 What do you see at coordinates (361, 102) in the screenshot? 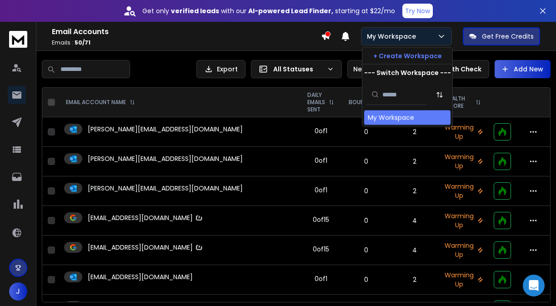
I see `p: BOUNCES` at bounding box center [361, 102].